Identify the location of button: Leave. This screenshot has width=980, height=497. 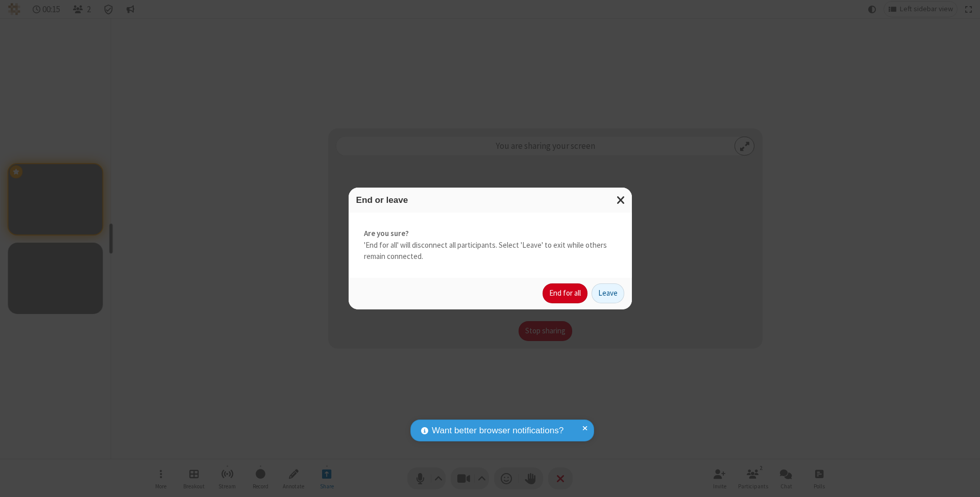
(608, 294).